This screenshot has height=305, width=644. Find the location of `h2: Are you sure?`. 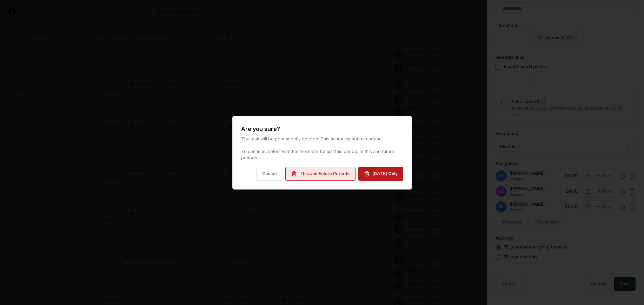

h2: Are you sure? is located at coordinates (322, 129).